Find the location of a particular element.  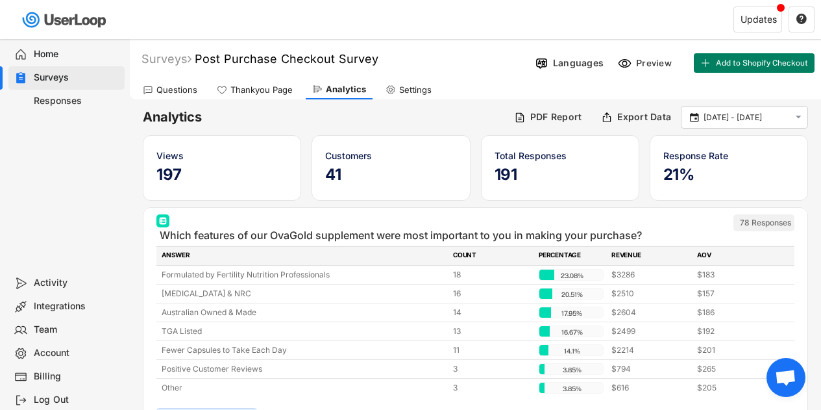

div: 17.95% is located at coordinates (572, 313).